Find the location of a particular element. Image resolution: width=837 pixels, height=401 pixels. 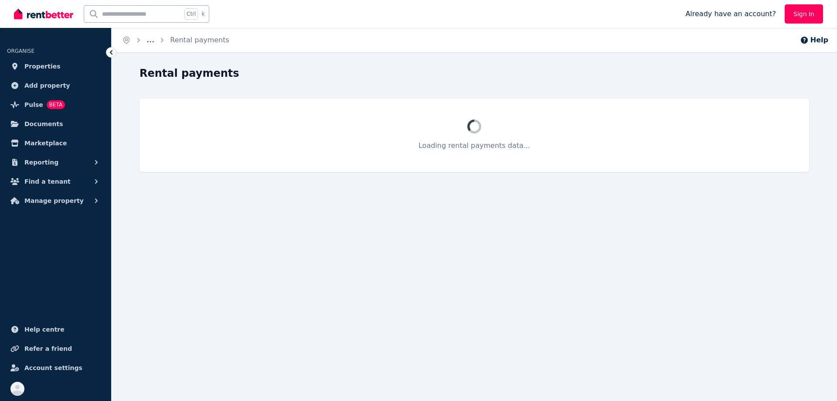

a: PulseBETA is located at coordinates (55, 105).